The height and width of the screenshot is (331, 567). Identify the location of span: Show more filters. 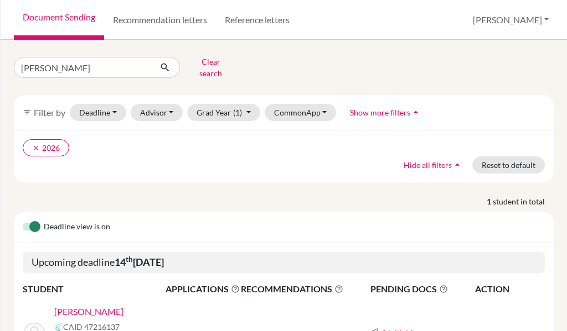
(380, 112).